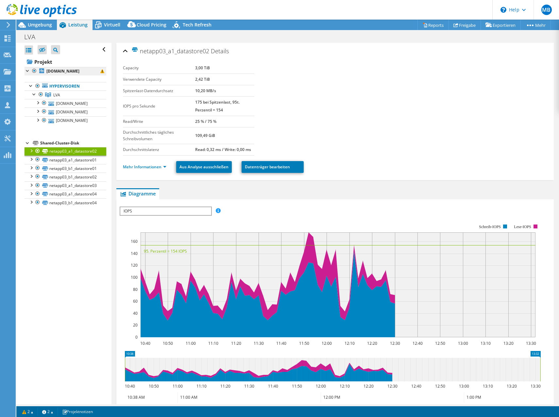  I want to click on a: Exportieren, so click(500, 25).